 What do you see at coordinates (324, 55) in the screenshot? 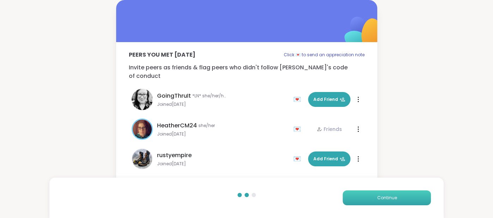
I see `p: Click 💌 to send an appreciation note` at bounding box center [324, 55].